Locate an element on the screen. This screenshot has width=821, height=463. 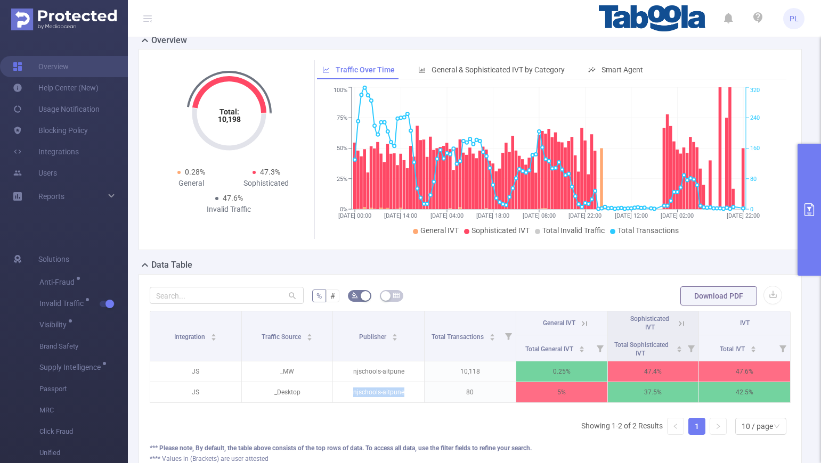
p: 47.4% is located at coordinates (653, 372).